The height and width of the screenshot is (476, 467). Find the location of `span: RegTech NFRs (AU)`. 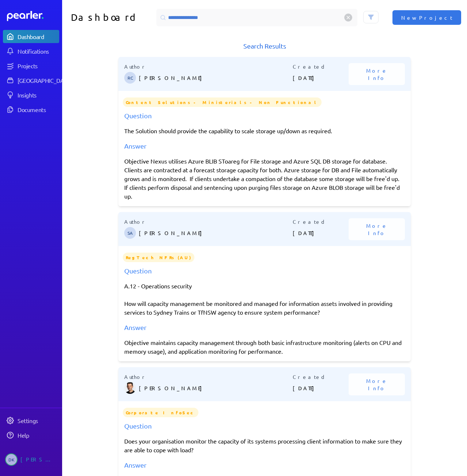

span: RegTech NFRs (AU) is located at coordinates (158, 257).